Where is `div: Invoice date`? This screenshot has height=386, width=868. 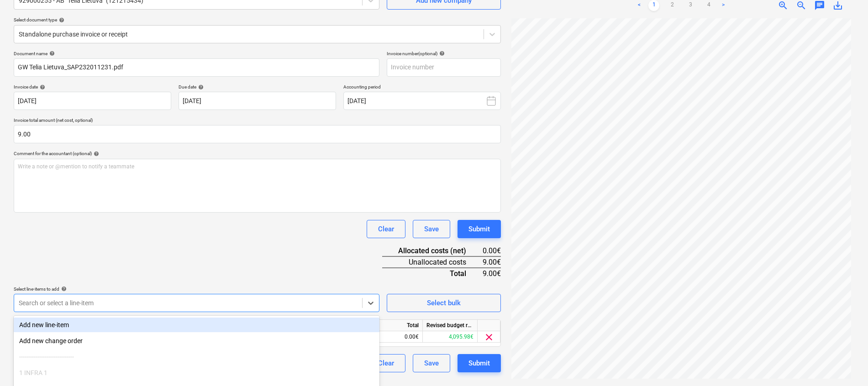
div: Invoice date is located at coordinates (92, 87).